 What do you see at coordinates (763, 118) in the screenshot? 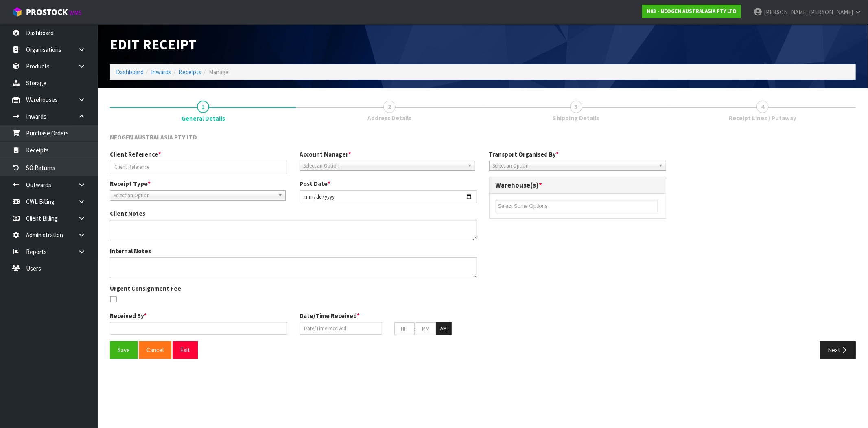
I see `span: Receipt Lines / Putaway` at bounding box center [763, 118].